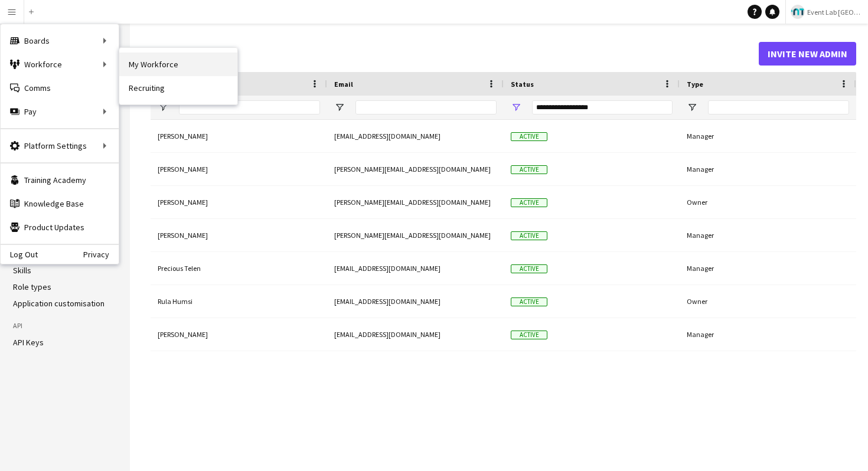 Image resolution: width=868 pixels, height=471 pixels. Describe the element at coordinates (695, 84) in the screenshot. I see `span: Type` at that location.